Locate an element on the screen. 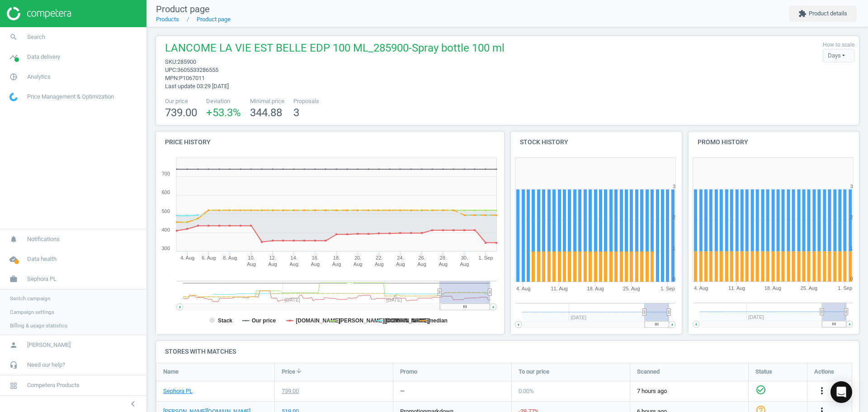 This screenshot has height=412, width=868. span: 3 is located at coordinates (296, 113).